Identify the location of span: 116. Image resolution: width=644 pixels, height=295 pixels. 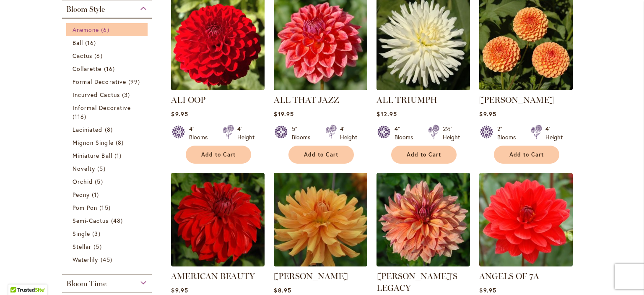
(81, 116).